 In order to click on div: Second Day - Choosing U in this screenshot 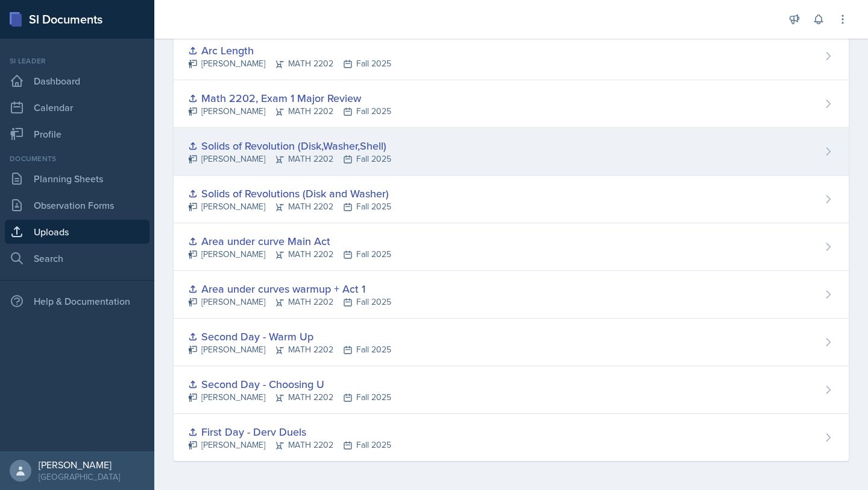, I will do `click(290, 383)`.